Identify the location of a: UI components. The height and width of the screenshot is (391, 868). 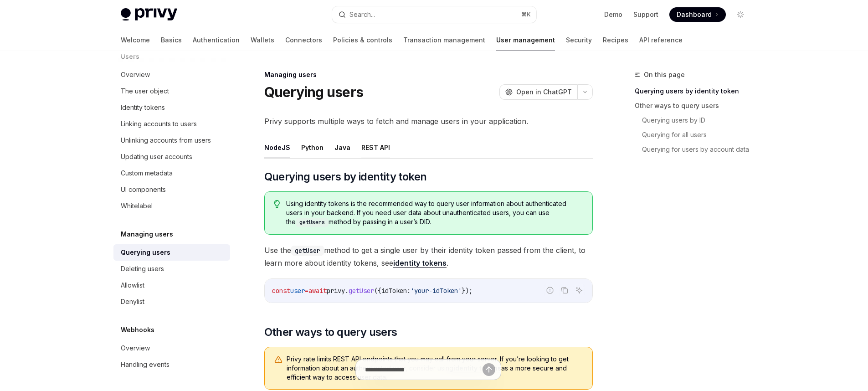
(171, 190).